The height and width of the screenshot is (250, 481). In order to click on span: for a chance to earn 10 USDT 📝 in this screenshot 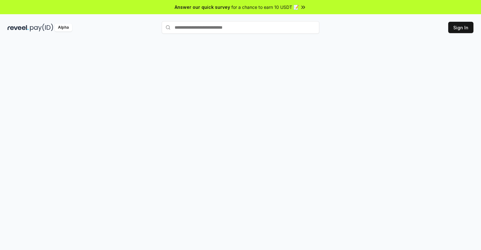, I will do `click(265, 7)`.